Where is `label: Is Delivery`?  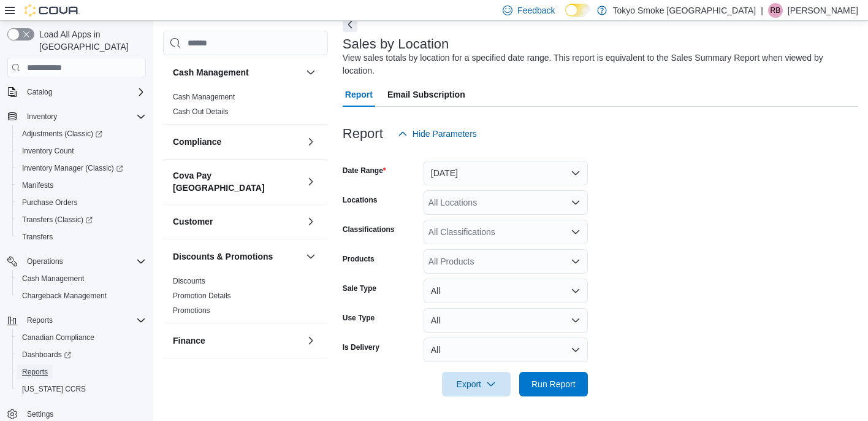
label: Is Delivery is located at coordinates (361, 347).